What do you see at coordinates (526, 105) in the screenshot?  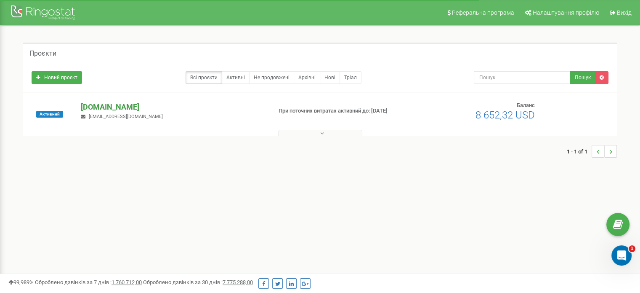 I see `span: Баланс` at bounding box center [526, 105].